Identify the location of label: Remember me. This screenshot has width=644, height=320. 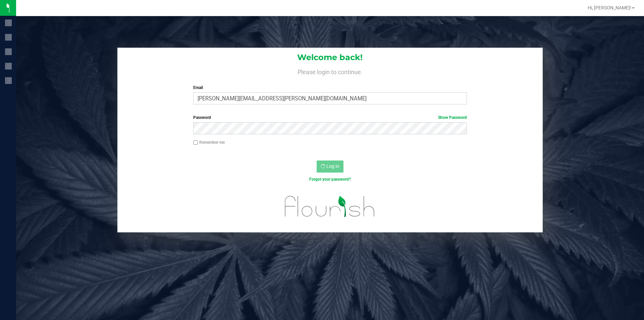
(209, 142).